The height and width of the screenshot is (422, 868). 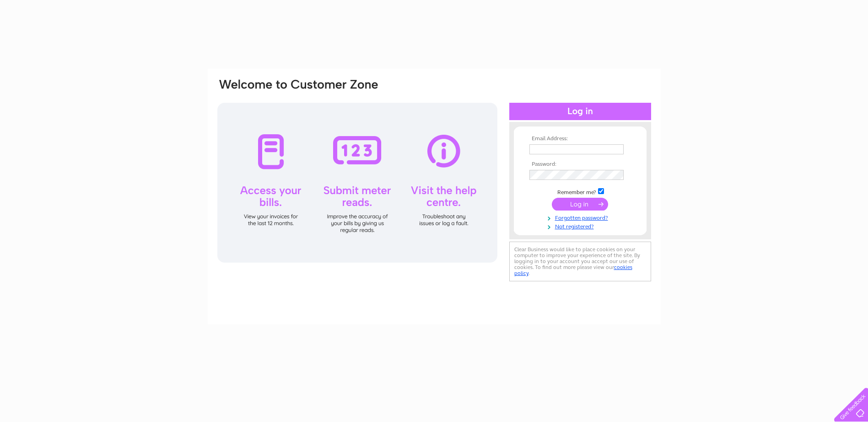 I want to click on input: Submit, so click(x=580, y=204).